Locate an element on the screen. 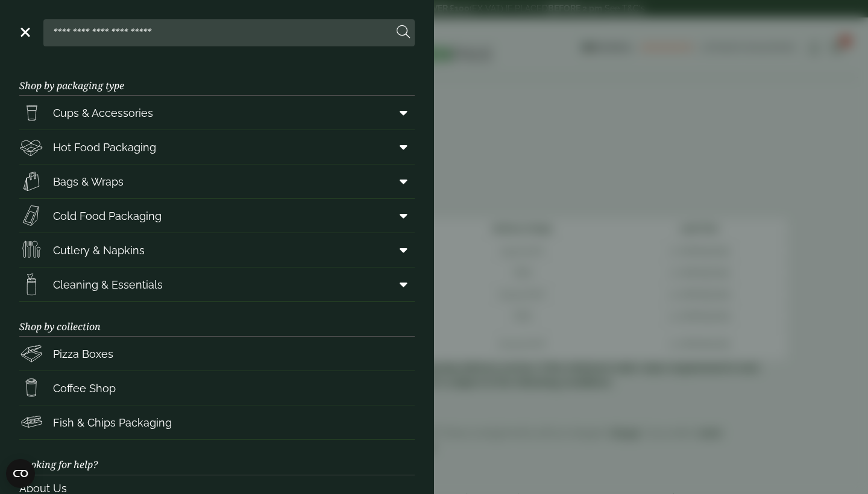 The width and height of the screenshot is (868, 494). img: HotDrink_paperCup.svg is located at coordinates (31, 388).